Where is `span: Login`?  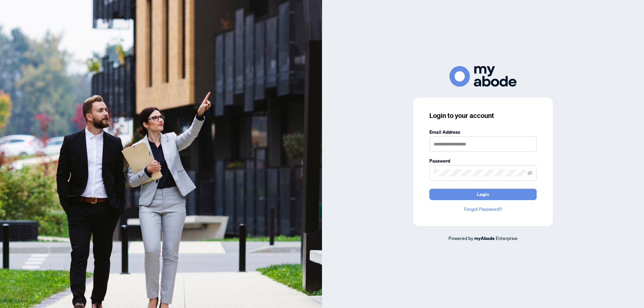 span: Login is located at coordinates (483, 194).